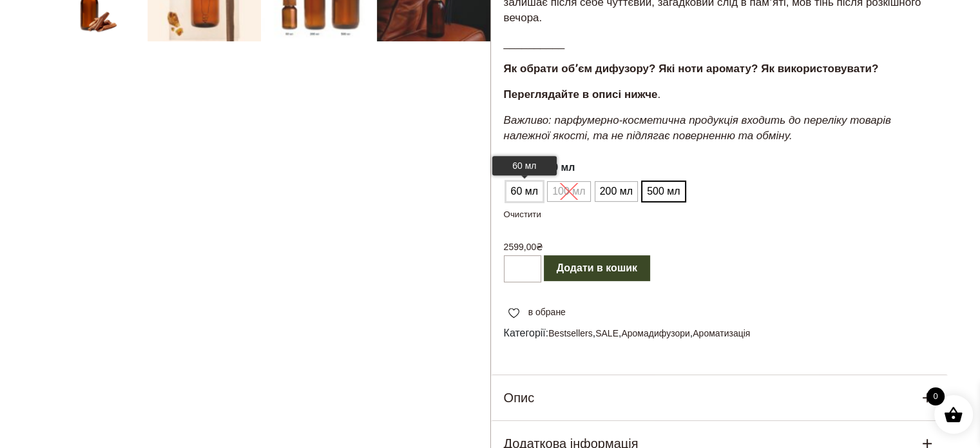 This screenshot has height=448, width=980. What do you see at coordinates (514, 314) in the screenshot?
I see `img: unfavourite.svg` at bounding box center [514, 314].